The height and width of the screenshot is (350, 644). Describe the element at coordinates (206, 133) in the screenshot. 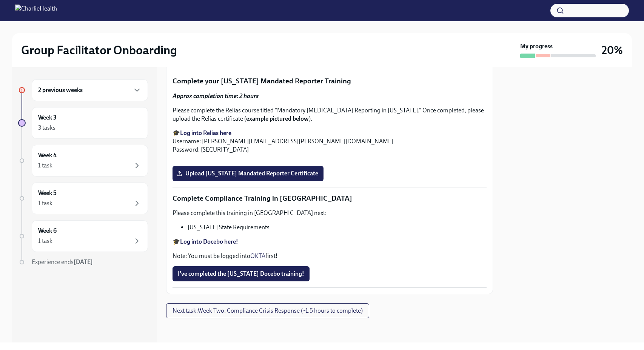

I see `strong: Log into Relias here` at that location.